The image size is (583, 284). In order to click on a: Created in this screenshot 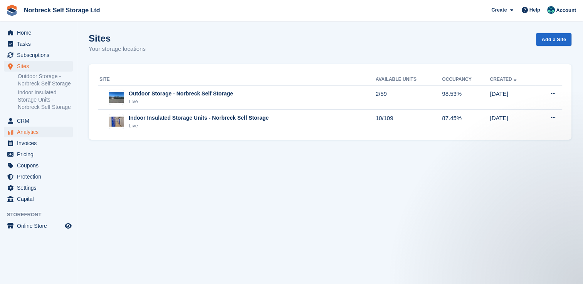, I will do `click(504, 79)`.